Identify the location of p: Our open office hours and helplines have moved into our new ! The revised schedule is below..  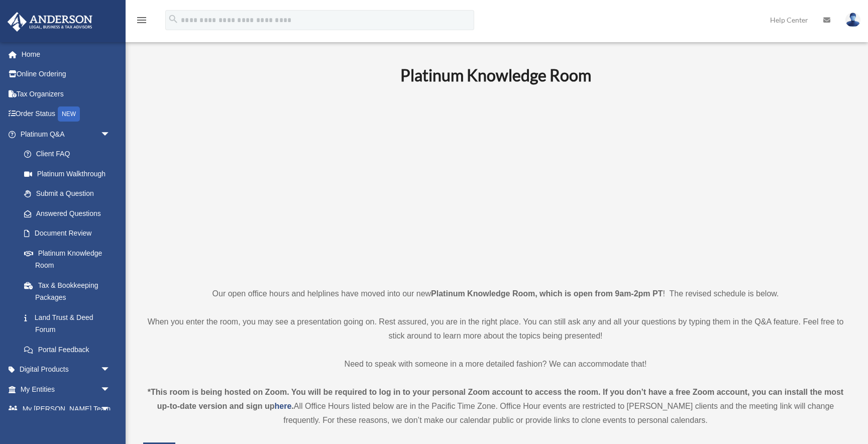
(496, 293).